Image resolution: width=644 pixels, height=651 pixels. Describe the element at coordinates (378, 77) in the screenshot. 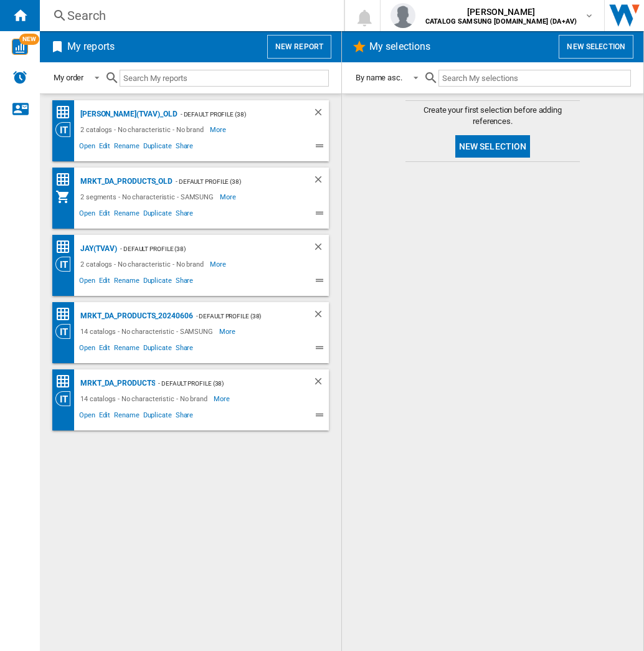

I see `div: By name asc.` at that location.